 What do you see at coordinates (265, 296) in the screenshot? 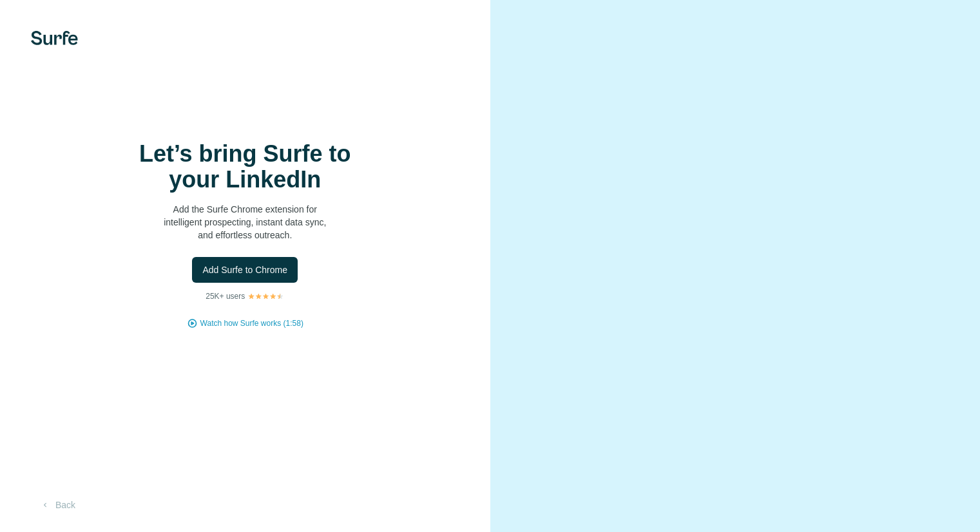
I see `img: Rating Stars` at bounding box center [265, 296].